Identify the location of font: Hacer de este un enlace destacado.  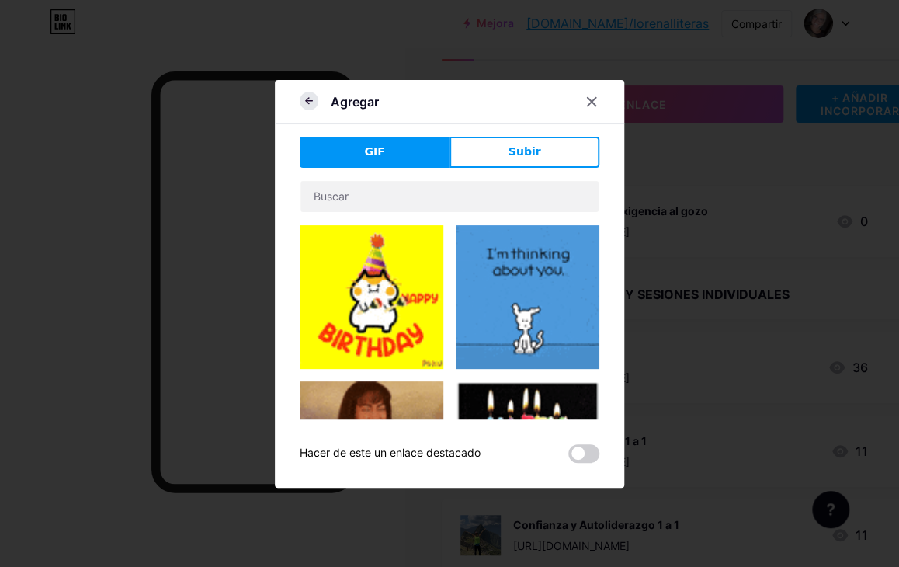
(390, 452).